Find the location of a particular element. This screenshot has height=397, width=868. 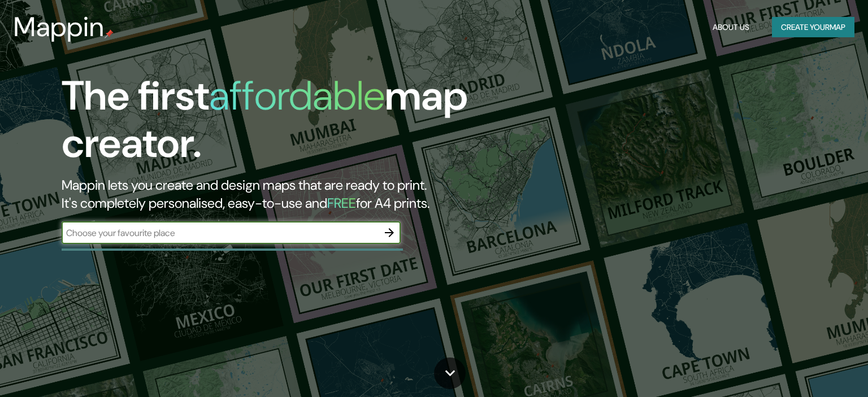

h1: affordable is located at coordinates (297, 95).